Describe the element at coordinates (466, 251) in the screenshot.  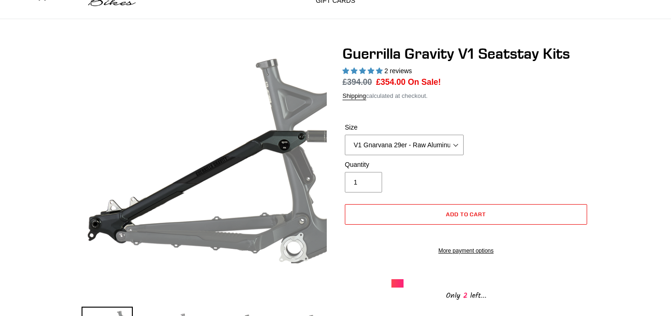
I see `a: More payment options` at that location.